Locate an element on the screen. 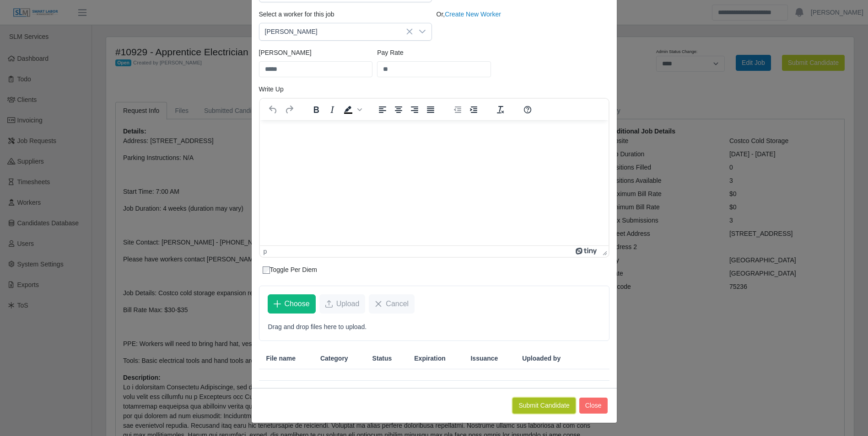 The image size is (868, 436). button: Close is located at coordinates (593, 406).